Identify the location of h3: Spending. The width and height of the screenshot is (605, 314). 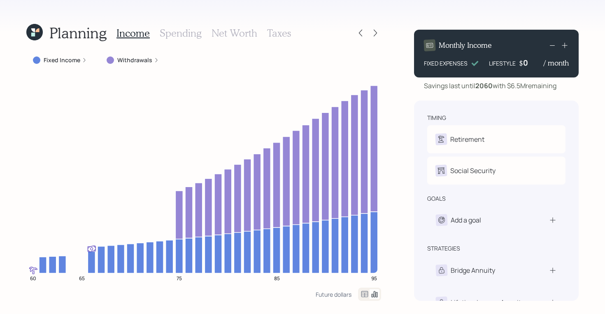
(181, 33).